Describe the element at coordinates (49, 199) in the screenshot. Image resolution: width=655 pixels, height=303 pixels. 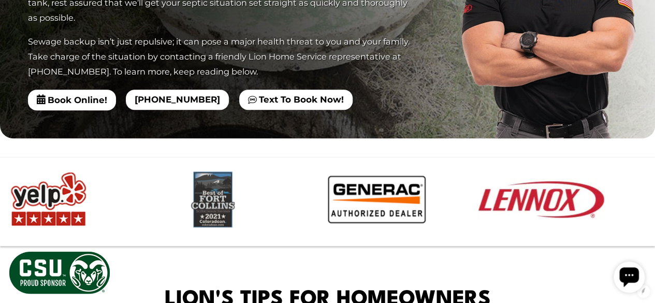
I see `img: Yelp logo` at that location.